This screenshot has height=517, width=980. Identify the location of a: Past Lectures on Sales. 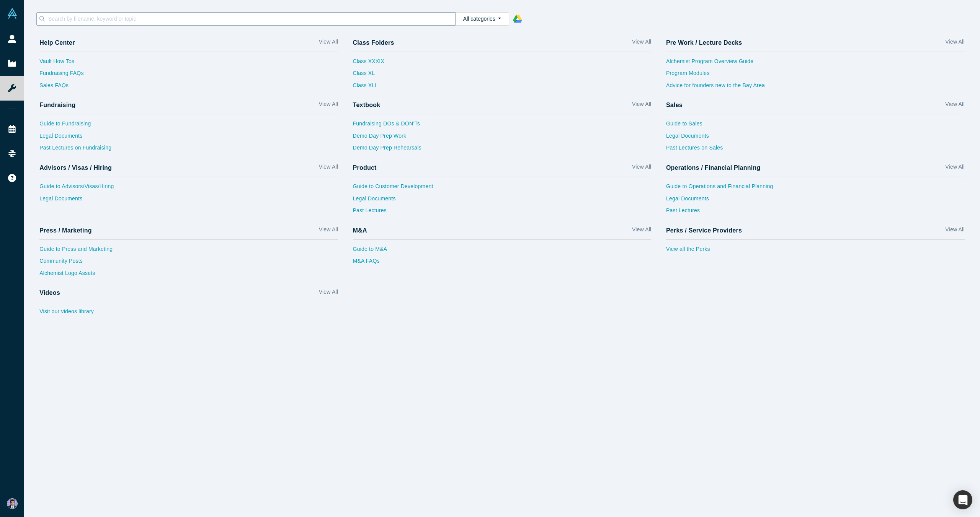
(815, 150).